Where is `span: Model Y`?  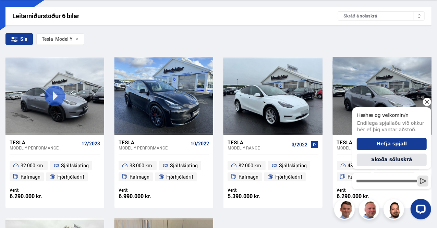 span: Model Y is located at coordinates (57, 39).